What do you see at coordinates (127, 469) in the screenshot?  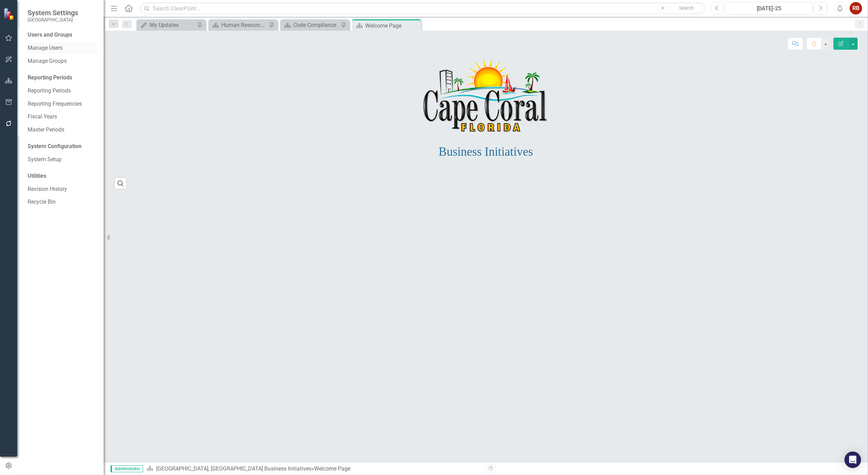 I see `span: Administrator` at bounding box center [127, 469].